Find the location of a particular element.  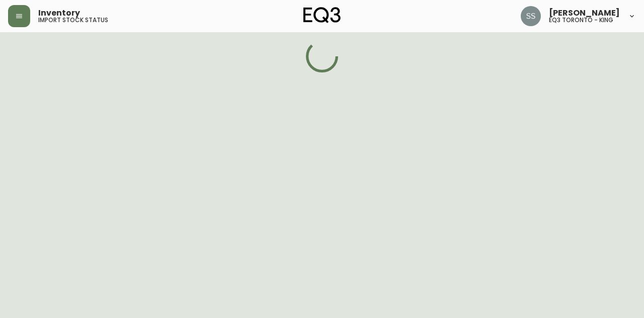

img: f1b6f2cda6f3b51f95337c5892ce6799 is located at coordinates (531, 16).